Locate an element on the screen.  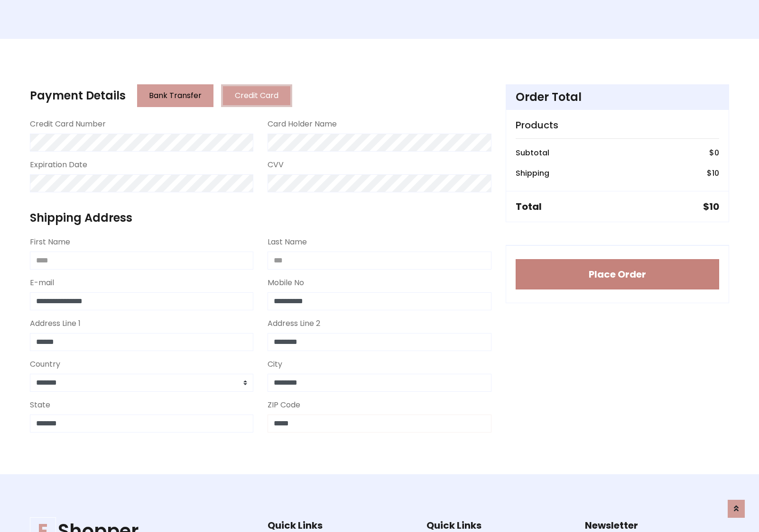
label: Country is located at coordinates (45, 364).